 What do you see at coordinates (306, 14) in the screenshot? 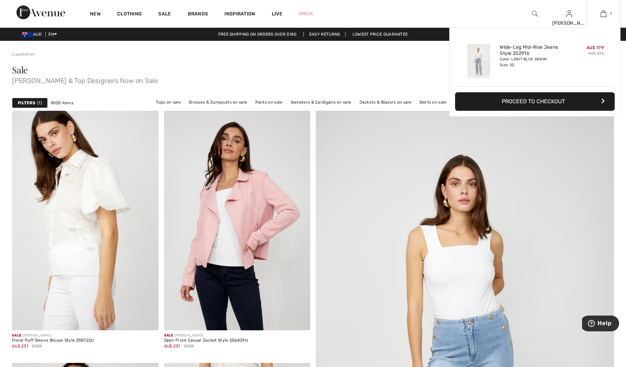
I see `a: Prom` at bounding box center [306, 14].